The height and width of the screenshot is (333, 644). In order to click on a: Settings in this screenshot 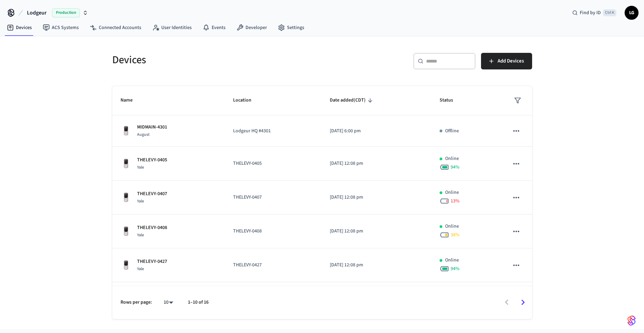, I will do `click(291, 28)`.